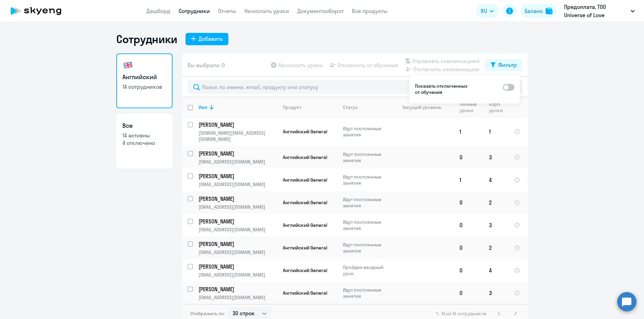 The height and width of the screenshot is (319, 644). Describe the element at coordinates (207, 39) in the screenshot. I see `button: Добавить` at that location.